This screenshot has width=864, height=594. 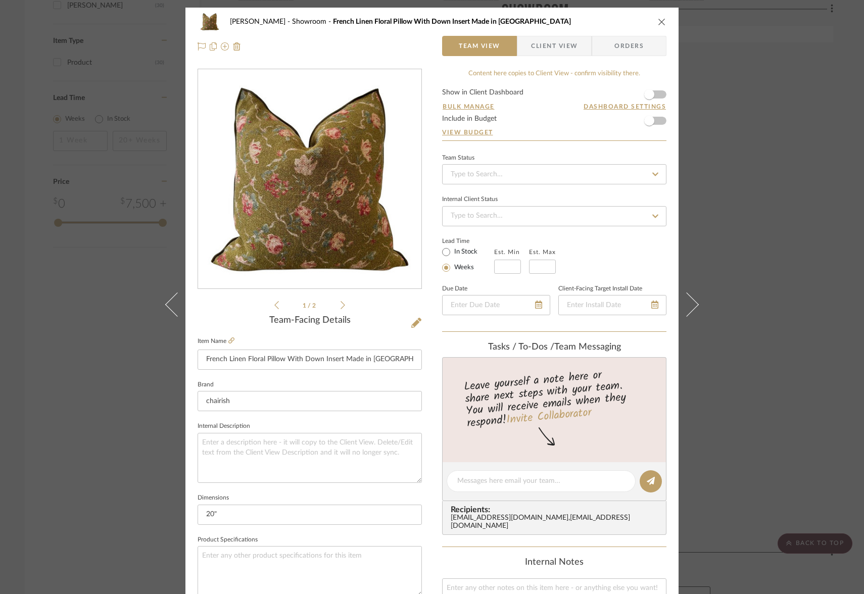 I want to click on div: Team-Facing Details, so click(x=310, y=321).